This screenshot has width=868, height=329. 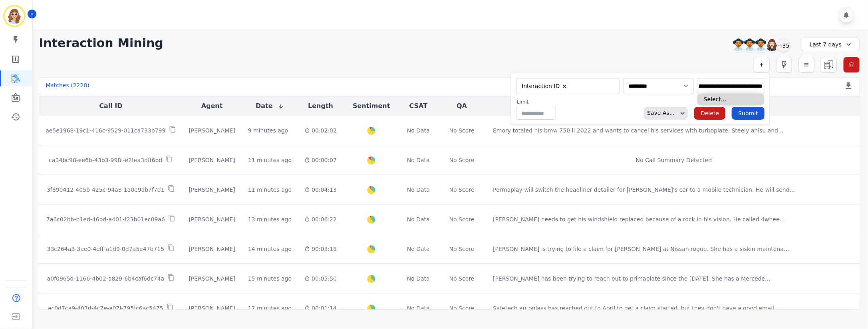 What do you see at coordinates (270, 278) in the screenshot?
I see `div: 15 minutes ago` at bounding box center [270, 278].